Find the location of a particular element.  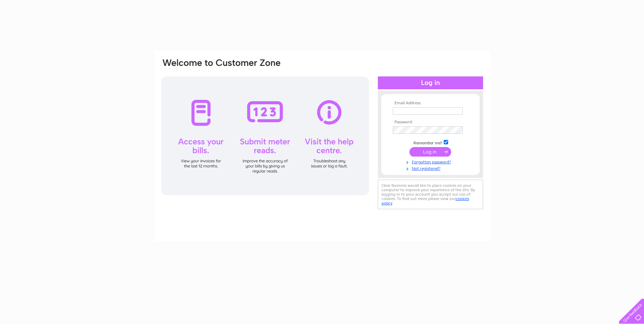

div: Clear Business would like to place cookies on your computer to improve your experience of the sit... is located at coordinates (430, 194).